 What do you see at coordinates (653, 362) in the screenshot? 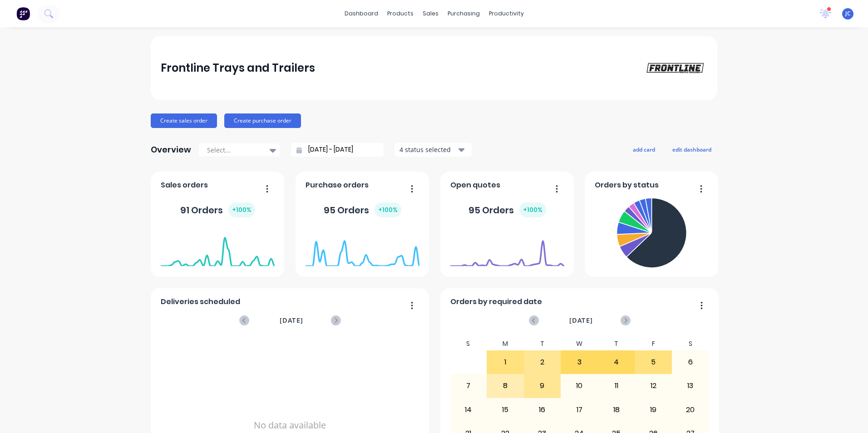
I see `div: 5` at bounding box center [653, 362].